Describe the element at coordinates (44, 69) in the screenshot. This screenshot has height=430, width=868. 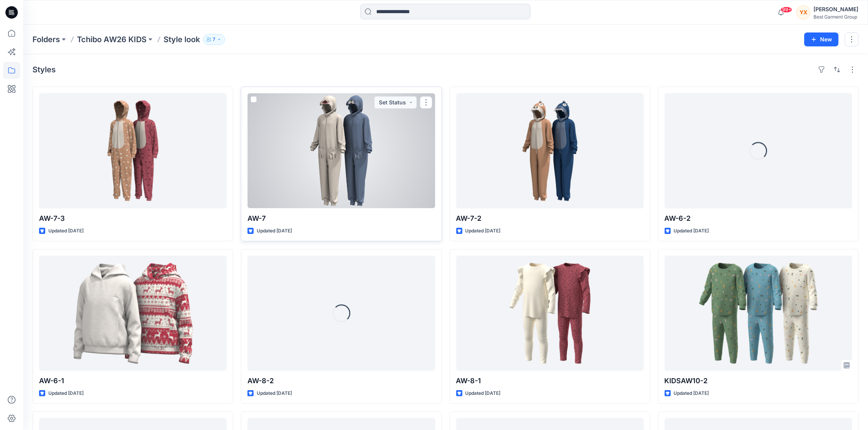
I see `h4: Styles` at that location.